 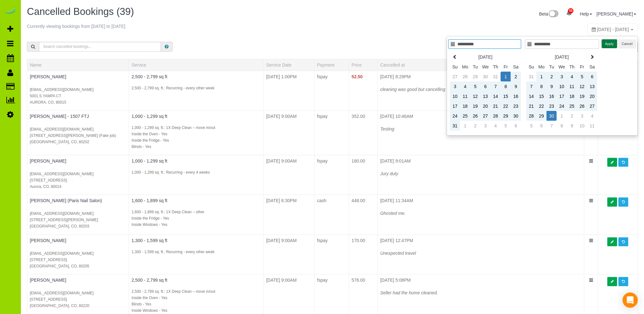 I want to click on button: Apply, so click(x=610, y=44).